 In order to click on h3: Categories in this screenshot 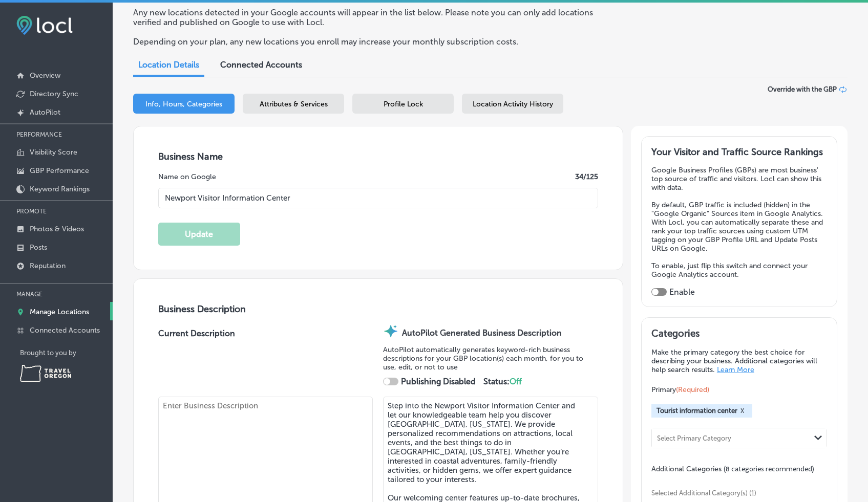, I will do `click(739, 335)`.